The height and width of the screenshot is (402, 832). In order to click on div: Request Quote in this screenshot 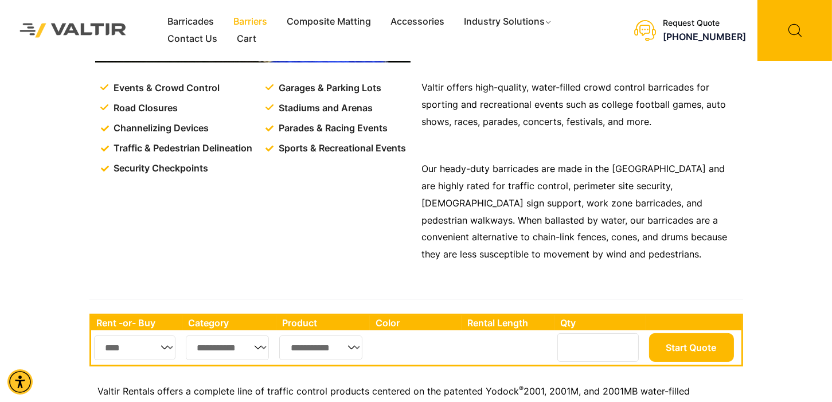, I will do `click(704, 23)`.